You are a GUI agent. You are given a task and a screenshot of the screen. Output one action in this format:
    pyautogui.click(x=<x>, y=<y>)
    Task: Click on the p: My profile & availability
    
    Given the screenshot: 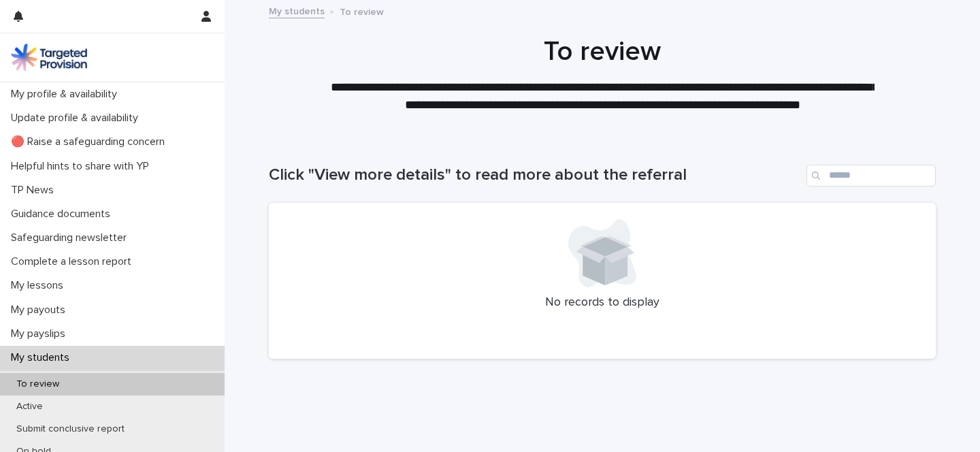 What is the action you would take?
    pyautogui.click(x=67, y=94)
    